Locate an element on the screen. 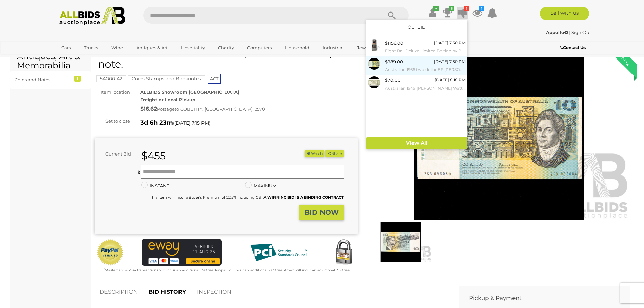 This screenshot has width=644, height=308. img: eWAY Payment Gateway is located at coordinates (182, 252).